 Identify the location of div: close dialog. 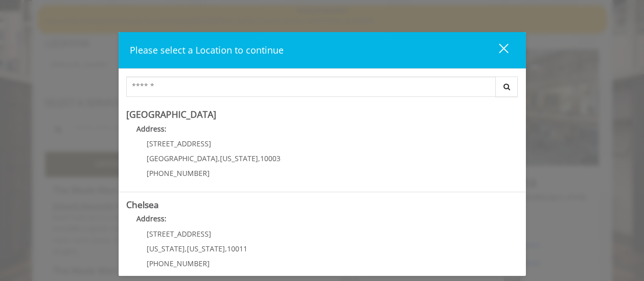
(497, 50).